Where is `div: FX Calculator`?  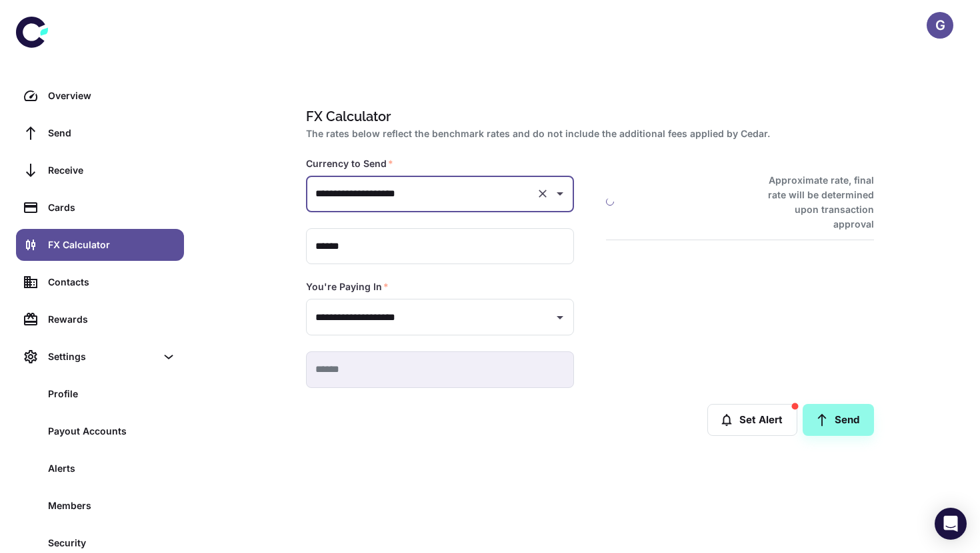 div: FX Calculator is located at coordinates (112, 245).